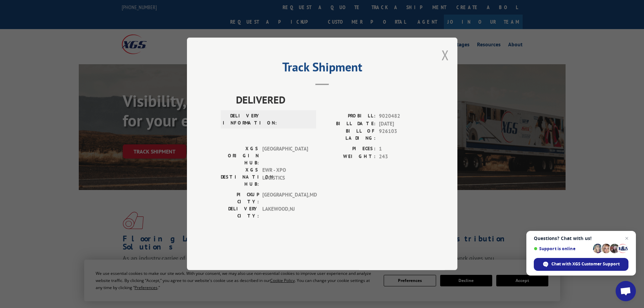 Image resolution: width=644 pixels, height=308 pixels. What do you see at coordinates (349, 135) in the screenshot?
I see `label: BILL OF LADING:` at bounding box center [349, 135].